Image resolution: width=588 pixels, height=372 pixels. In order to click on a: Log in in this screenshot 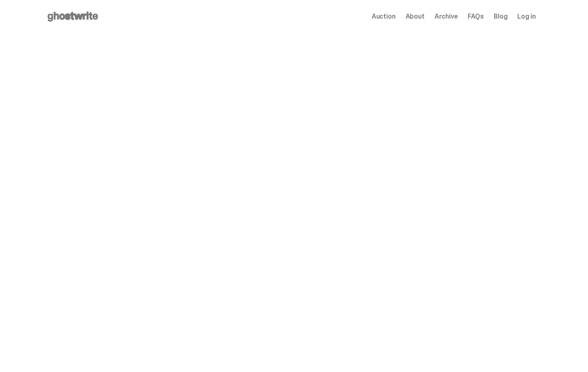, I will do `click(526, 17)`.